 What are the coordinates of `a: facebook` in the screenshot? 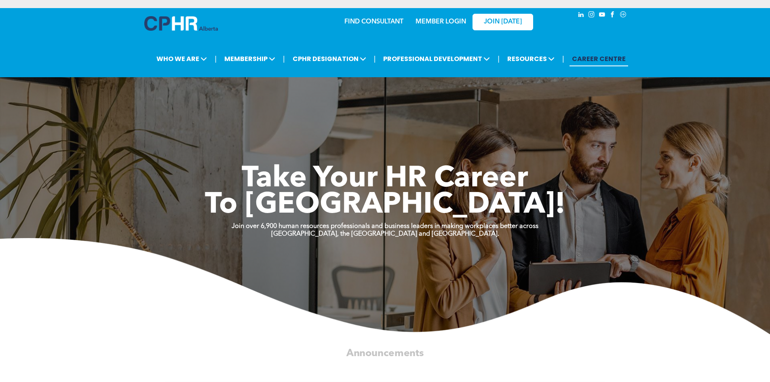 It's located at (612, 15).